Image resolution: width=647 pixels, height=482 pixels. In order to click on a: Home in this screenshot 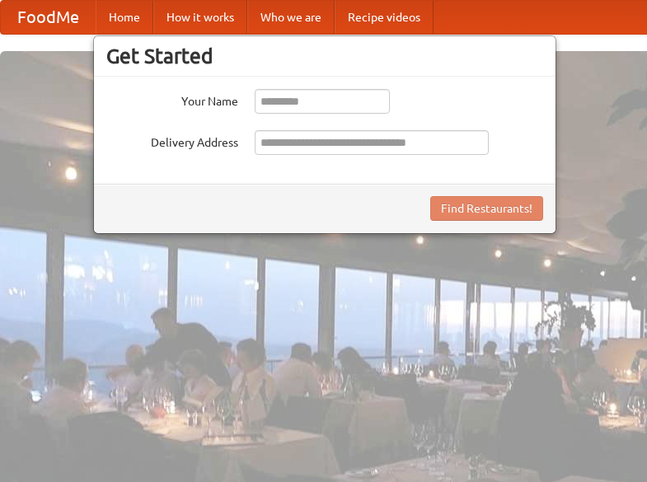, I will do `click(124, 17)`.